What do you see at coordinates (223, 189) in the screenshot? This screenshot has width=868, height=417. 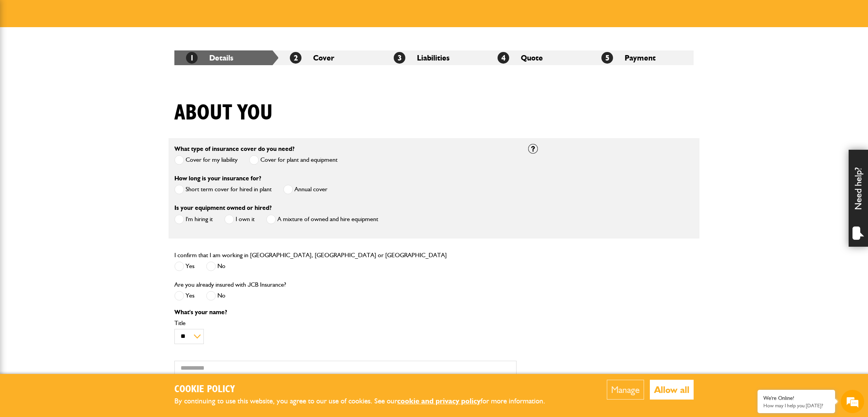 I see `label: Short term cover for hired in plant` at bounding box center [223, 189].